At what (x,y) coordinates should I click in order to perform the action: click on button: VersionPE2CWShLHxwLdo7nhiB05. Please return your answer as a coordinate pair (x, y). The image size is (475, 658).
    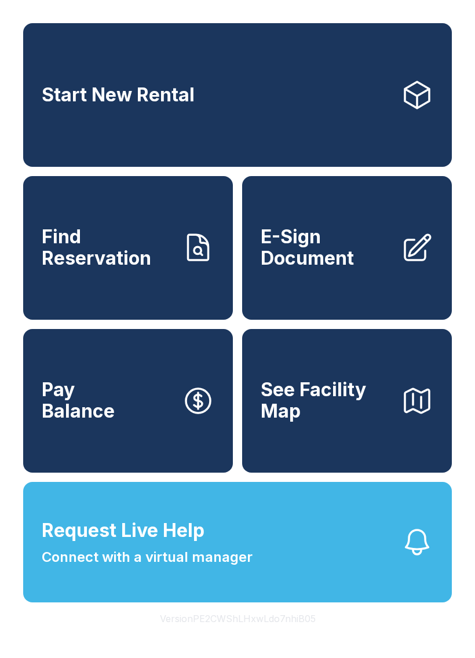
    Looking at the image, I should click on (237, 618).